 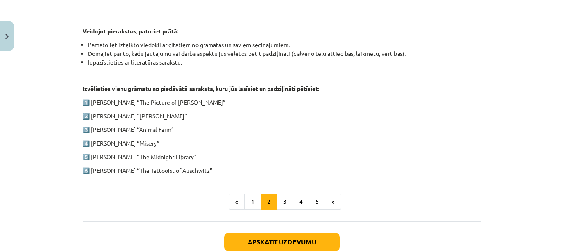 I want to click on img: icon-close-lesson-0947bae3869378f0d4975bcd49f059093ad1ed9edebbc8119c70593378902aed.svg, so click(x=7, y=36).